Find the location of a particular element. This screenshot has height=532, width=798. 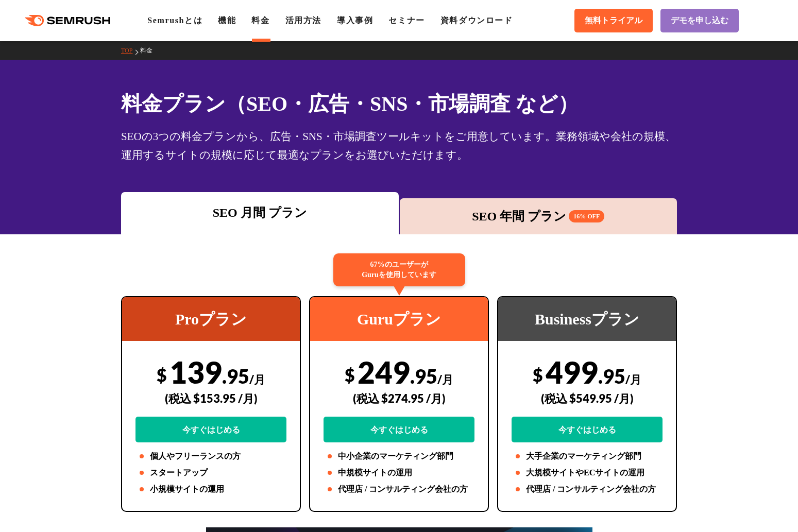

a: TOP is located at coordinates (131, 50).